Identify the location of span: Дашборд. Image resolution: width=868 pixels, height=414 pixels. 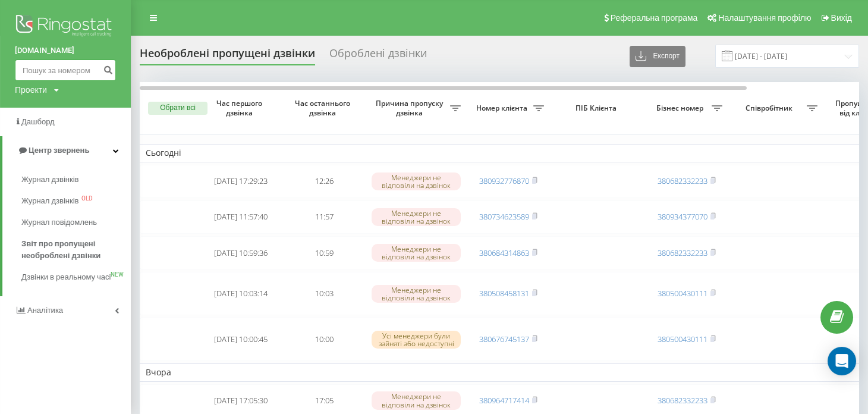
(38, 121).